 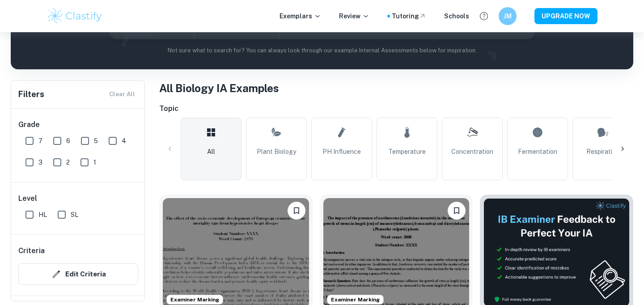 What do you see at coordinates (300, 16) in the screenshot?
I see `p: Exemplars` at bounding box center [300, 16].